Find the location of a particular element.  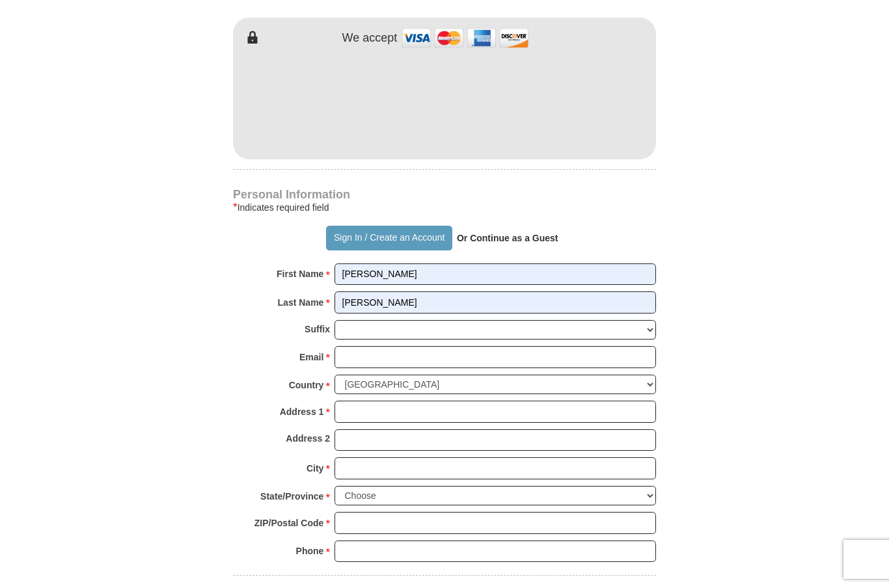

img: credit cards accepted is located at coordinates (465, 38).